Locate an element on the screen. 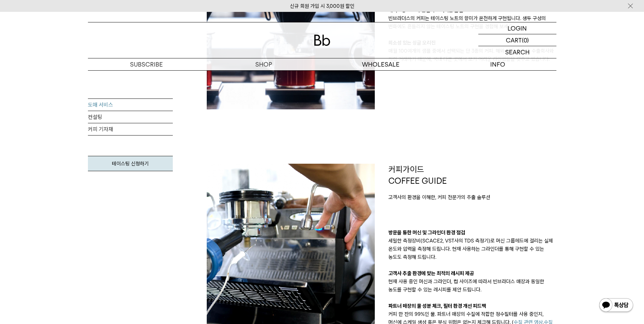 The image size is (644, 324). a: SHOP is located at coordinates (263, 64).